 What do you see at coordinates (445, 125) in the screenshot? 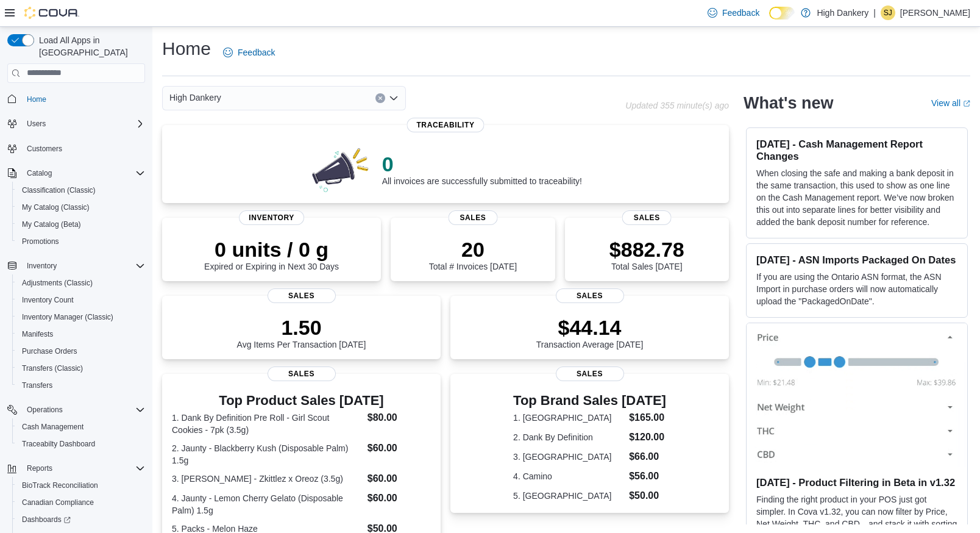
I see `span: Traceability` at bounding box center [445, 125].